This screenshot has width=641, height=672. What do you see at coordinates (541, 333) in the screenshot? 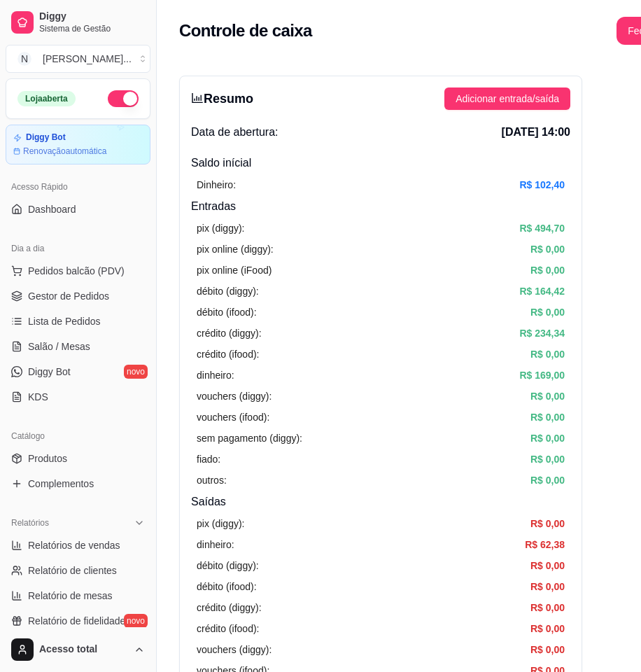
I see `article: R$ 234,34` at bounding box center [541, 333].